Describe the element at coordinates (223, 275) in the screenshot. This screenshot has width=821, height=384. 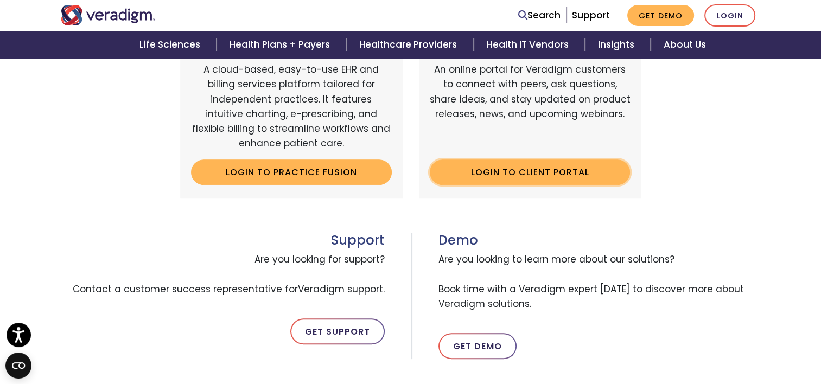
I see `span: Are you looking for support? Contact a customer success representative for` at that location.